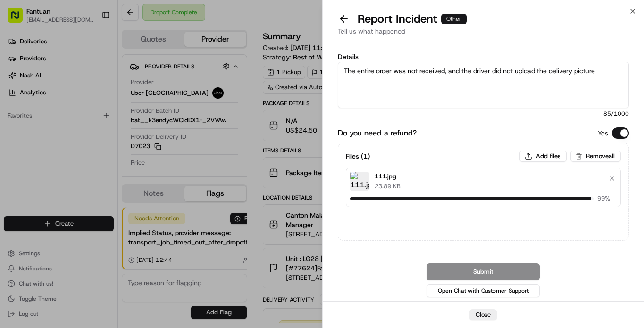 This screenshot has height=328, width=644. Describe the element at coordinates (483, 57) in the screenshot. I see `label: Details` at that location.